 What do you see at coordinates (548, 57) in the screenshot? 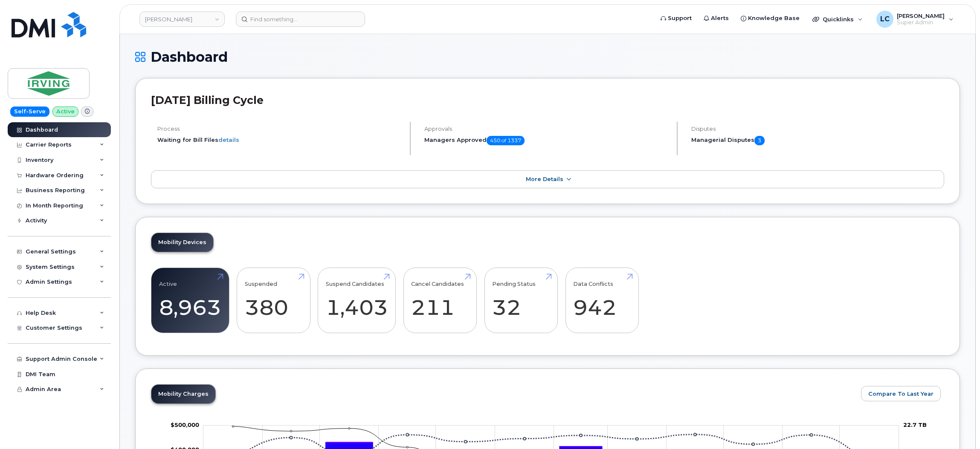
I see `h1: Dashboard` at bounding box center [548, 57].